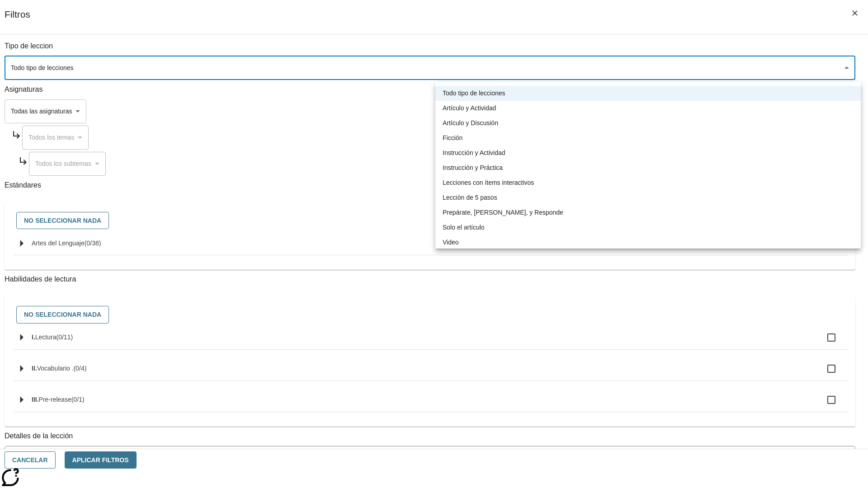 The height and width of the screenshot is (488, 868). Describe the element at coordinates (648, 198) in the screenshot. I see `li: Lección de 5 pasos` at that location.